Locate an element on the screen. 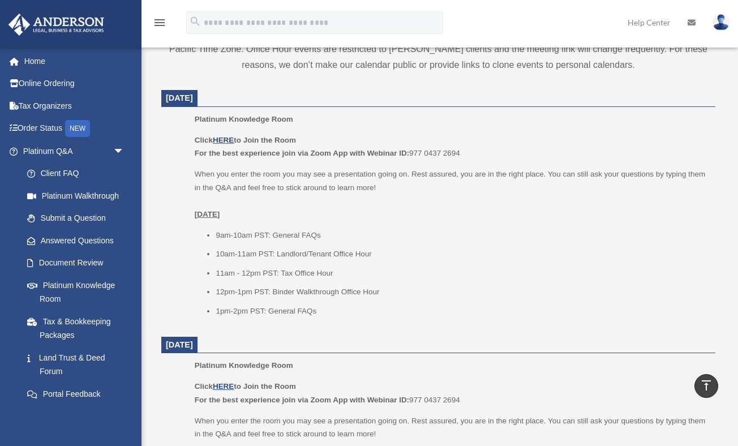 This screenshot has width=738, height=446. a: Portal Feedback is located at coordinates (79, 394).